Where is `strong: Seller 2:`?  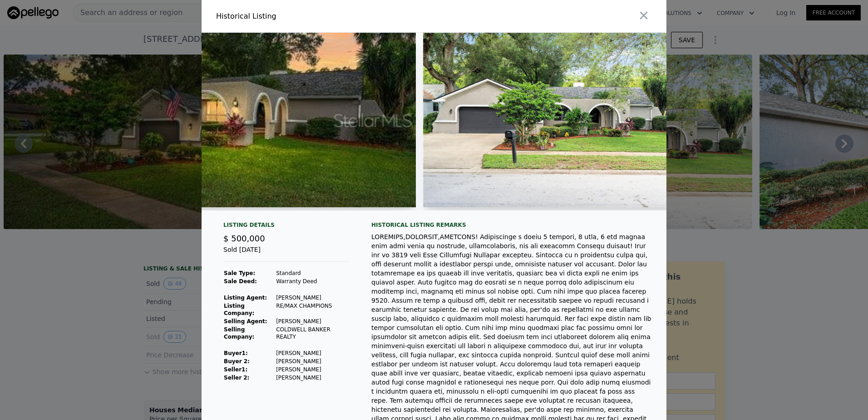
strong: Seller 2: is located at coordinates (237, 378).